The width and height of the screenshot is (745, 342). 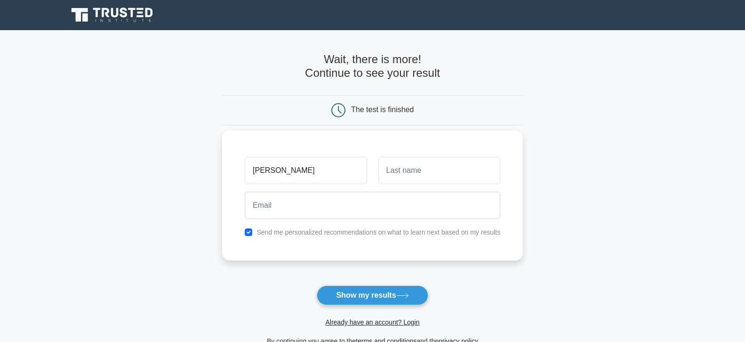 I want to click on button: Show my results, so click(x=372, y=295).